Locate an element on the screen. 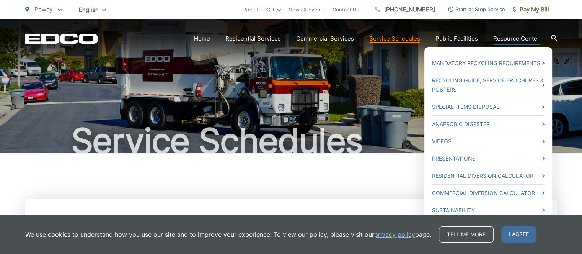 The height and width of the screenshot is (254, 582). a: Sustainability is located at coordinates (489, 210).